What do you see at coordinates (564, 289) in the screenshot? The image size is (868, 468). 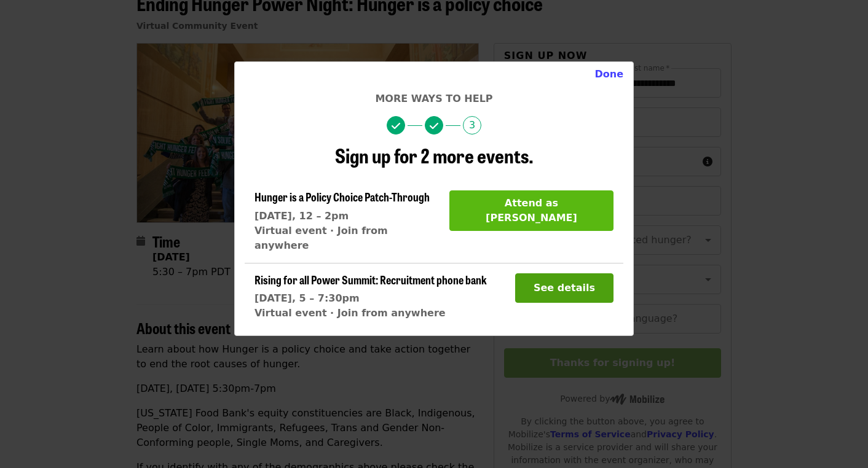 I see `button: See details` at bounding box center [564, 289].